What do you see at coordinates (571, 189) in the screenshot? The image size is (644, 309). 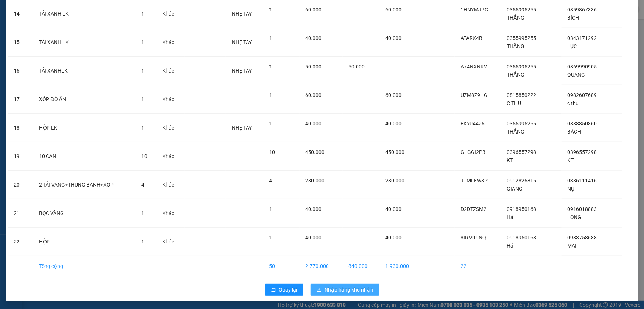 I see `span: NỤ` at bounding box center [571, 189].